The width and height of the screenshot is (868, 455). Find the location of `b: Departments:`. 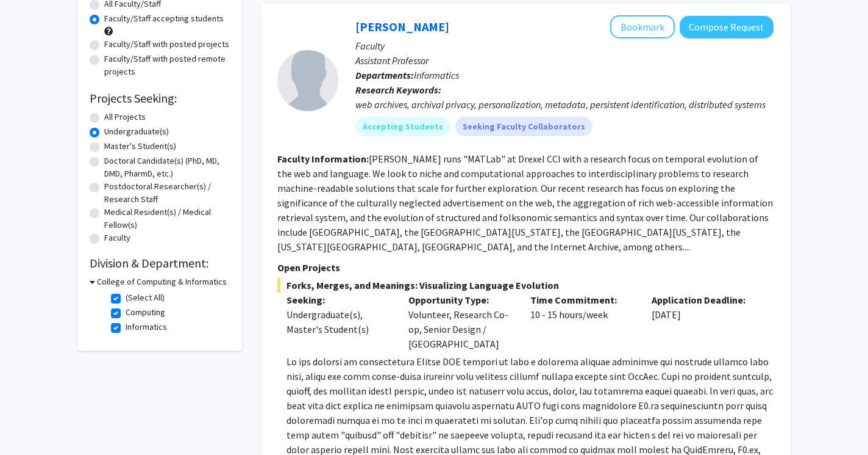

b: Departments: is located at coordinates (384, 75).